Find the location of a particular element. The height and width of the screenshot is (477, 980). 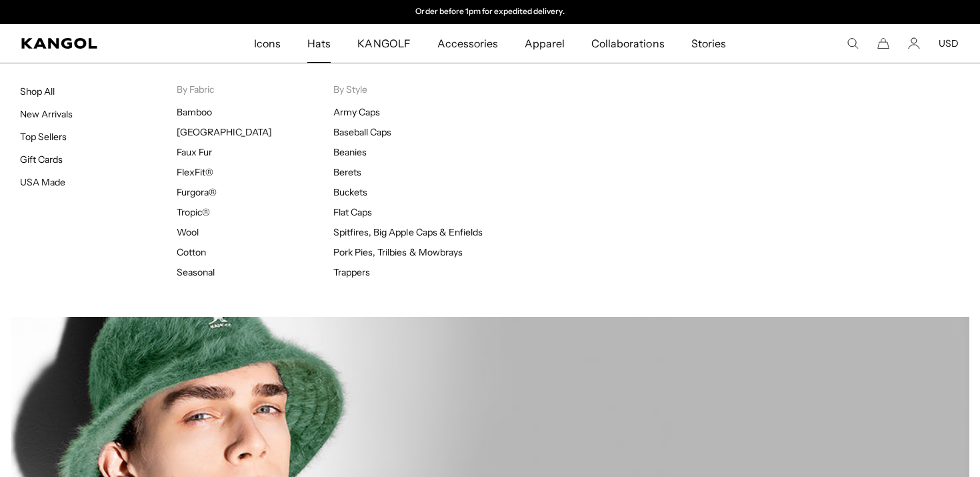

a: Berets is located at coordinates (348, 172).